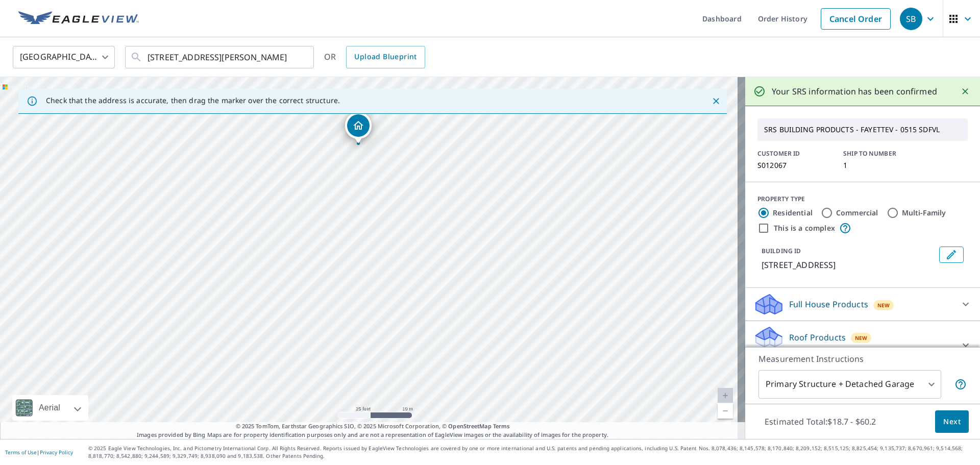  Describe the element at coordinates (79, 19) in the screenshot. I see `img: EV Logo` at that location.